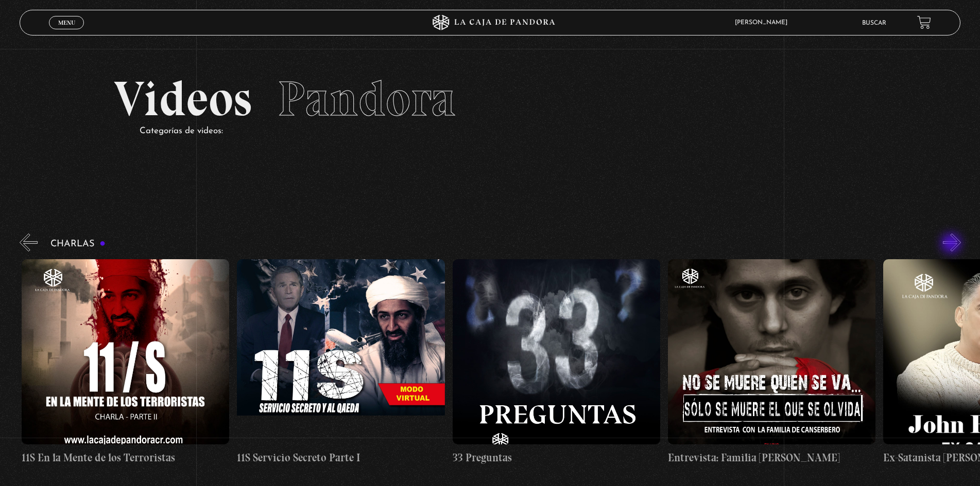 This screenshot has height=486, width=980. What do you see at coordinates (874, 23) in the screenshot?
I see `a: Buscar` at bounding box center [874, 23].